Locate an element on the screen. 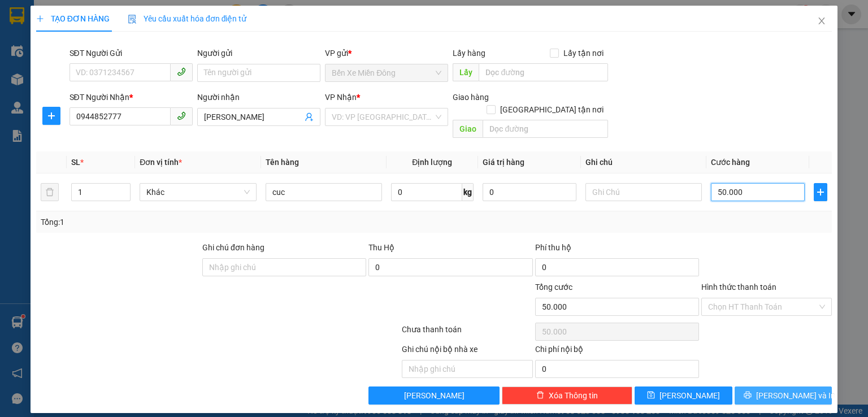  button: delete is located at coordinates (50, 192).